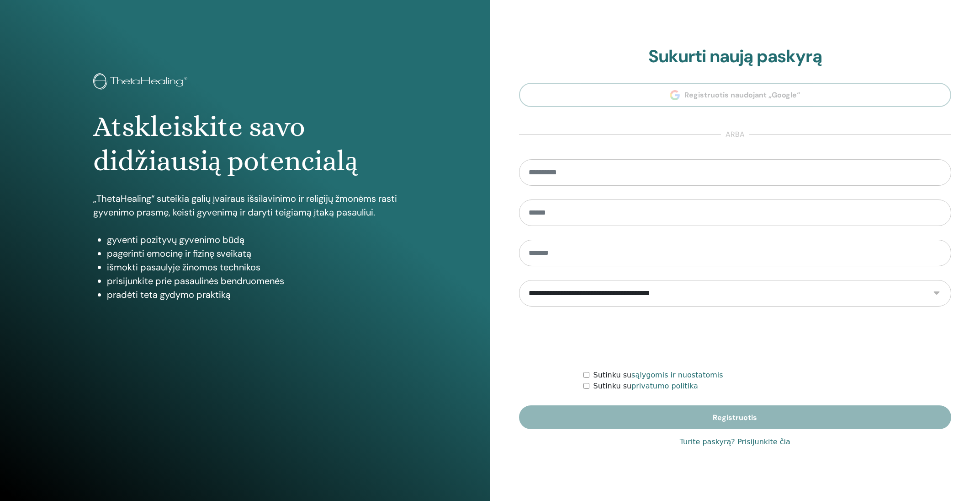 The width and height of the screenshot is (980, 501). What do you see at coordinates (735, 57) in the screenshot?
I see `font: Sukurti naują paskyrą` at bounding box center [735, 57].